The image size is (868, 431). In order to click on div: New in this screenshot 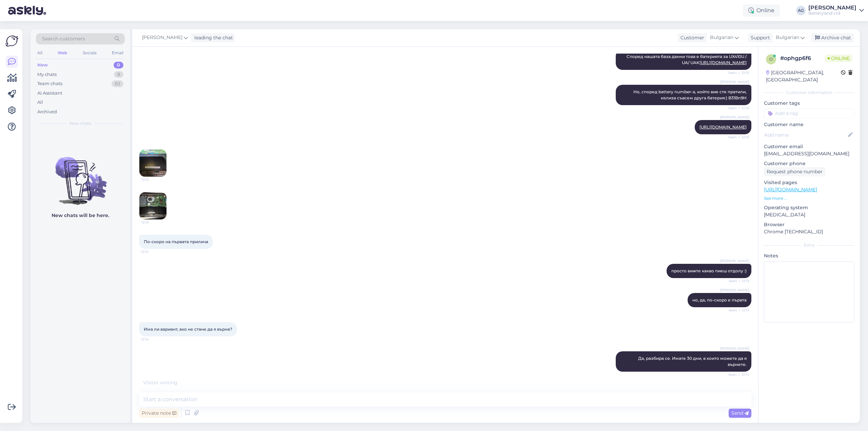, I will do `click(42, 65)`.